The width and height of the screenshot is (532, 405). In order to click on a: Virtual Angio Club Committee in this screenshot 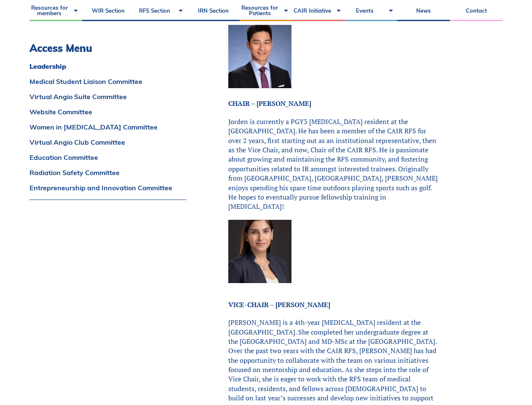, I will do `click(108, 142)`.